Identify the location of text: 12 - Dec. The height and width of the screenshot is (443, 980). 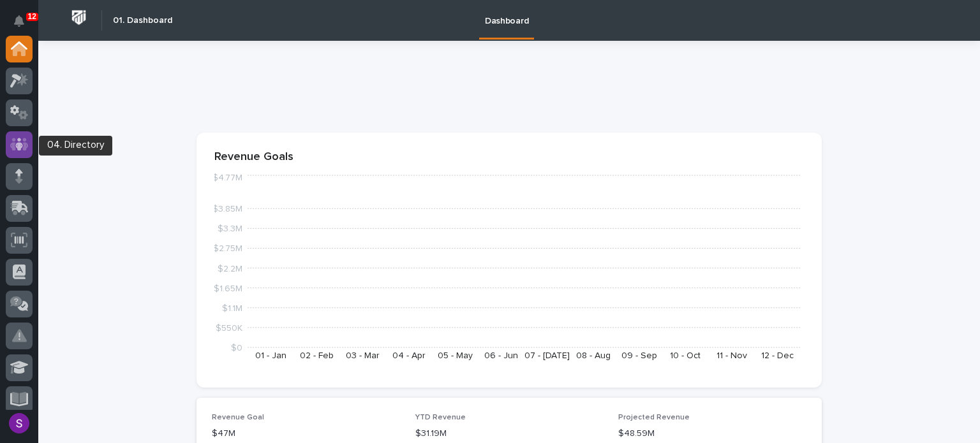
(777, 356).